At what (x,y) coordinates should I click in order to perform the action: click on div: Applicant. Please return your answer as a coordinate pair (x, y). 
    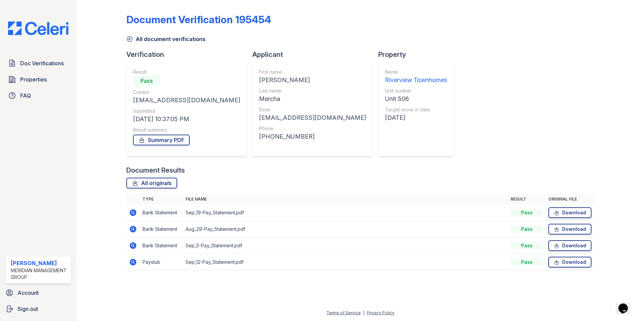
    Looking at the image, I should click on (316, 55).